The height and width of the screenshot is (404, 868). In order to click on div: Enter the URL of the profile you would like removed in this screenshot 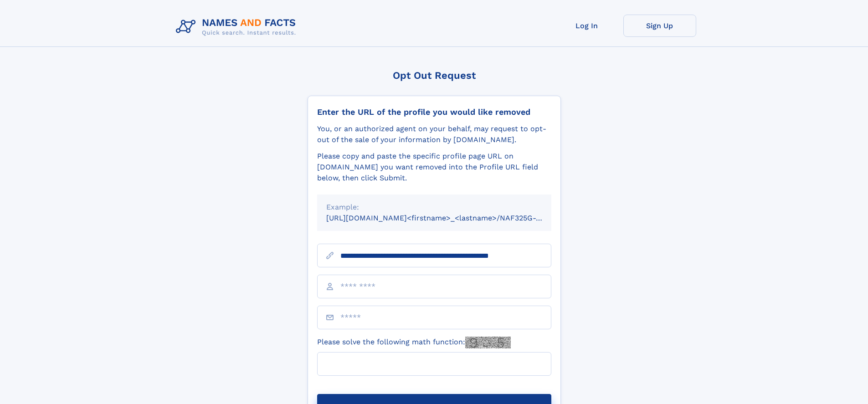, I will do `click(434, 112)`.